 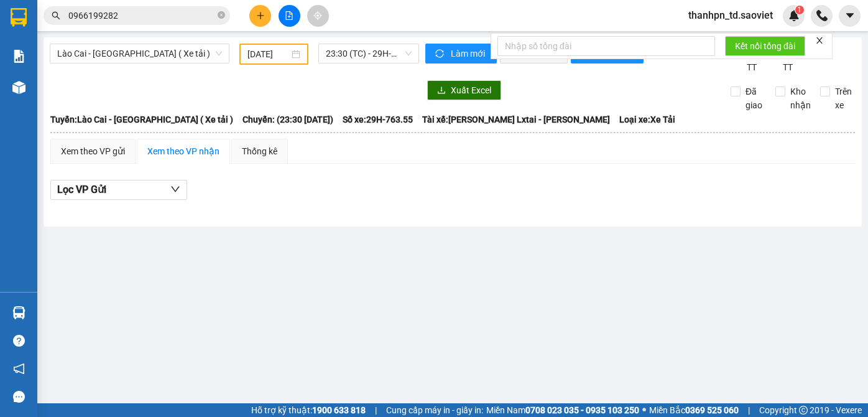 What do you see at coordinates (139, 53) in the screenshot?
I see `span: Lào Cai - Hà Nội ( Xe tải )` at bounding box center [139, 53].